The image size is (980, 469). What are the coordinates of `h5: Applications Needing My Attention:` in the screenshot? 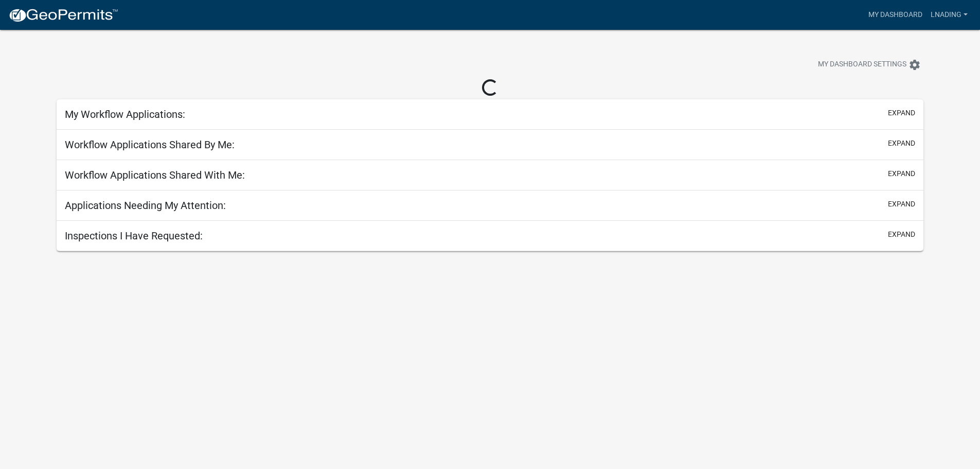 It's located at (145, 205).